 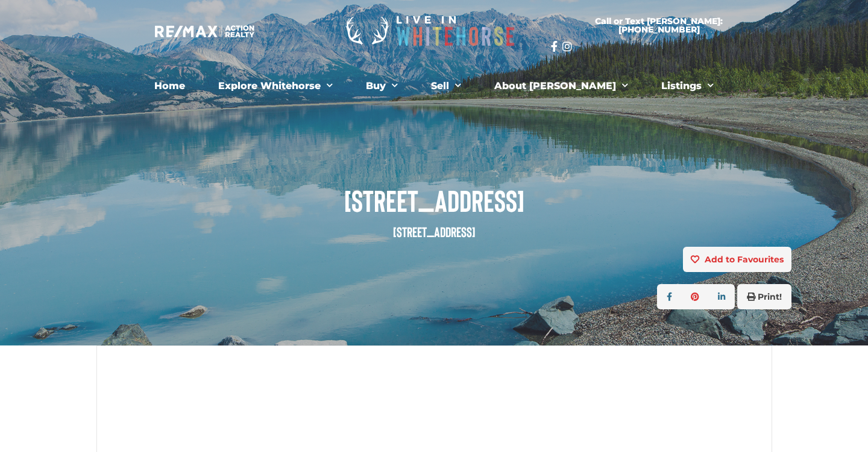 What do you see at coordinates (275, 86) in the screenshot?
I see `a: Explore Whitehorse` at bounding box center [275, 86].